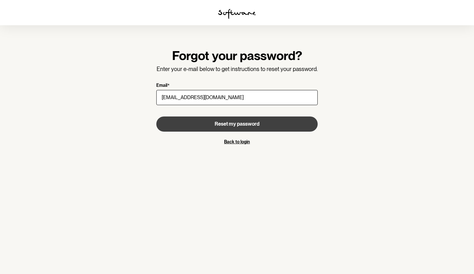 The height and width of the screenshot is (274, 474). What do you see at coordinates (237, 55) in the screenshot?
I see `h1: Forgot your password?` at bounding box center [237, 55].